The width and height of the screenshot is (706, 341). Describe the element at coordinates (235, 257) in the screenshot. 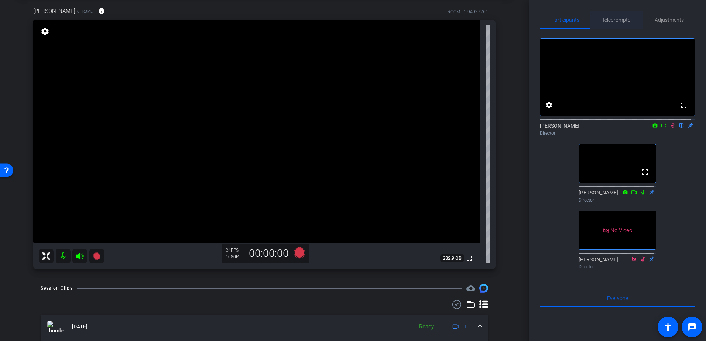

I see `div: 1080P` at that location.